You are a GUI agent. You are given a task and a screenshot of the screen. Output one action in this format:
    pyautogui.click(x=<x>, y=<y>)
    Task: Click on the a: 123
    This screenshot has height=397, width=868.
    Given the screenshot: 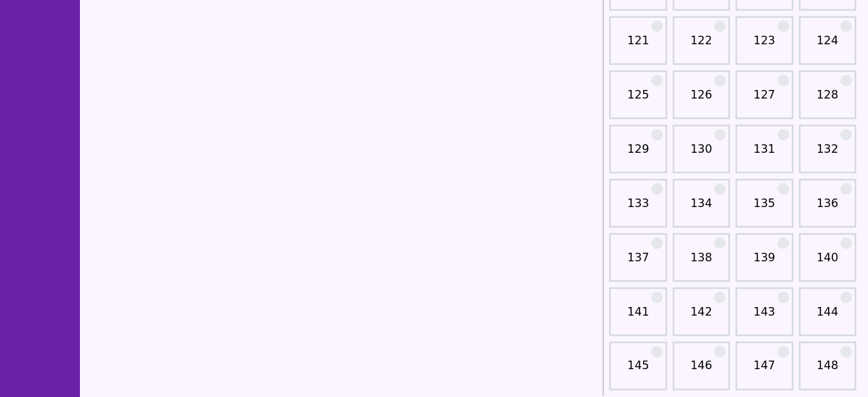 What is the action you would take?
    pyautogui.click(x=764, y=47)
    